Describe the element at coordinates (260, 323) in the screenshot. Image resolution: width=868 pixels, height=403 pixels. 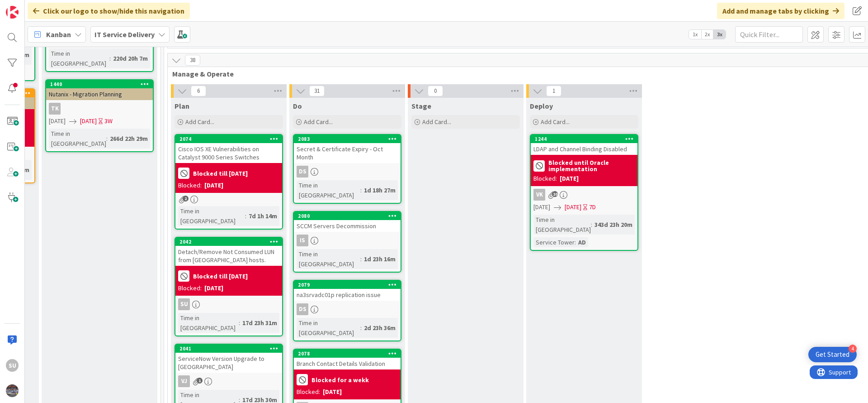
I see `div: 17d 23h 31m` at that location.